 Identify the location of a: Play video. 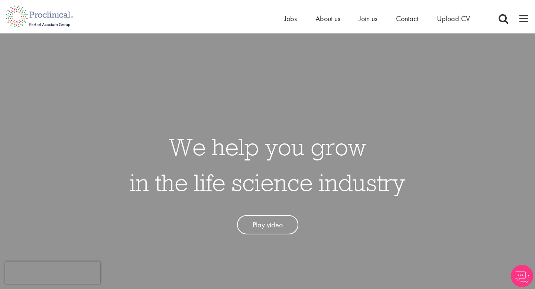
(268, 225).